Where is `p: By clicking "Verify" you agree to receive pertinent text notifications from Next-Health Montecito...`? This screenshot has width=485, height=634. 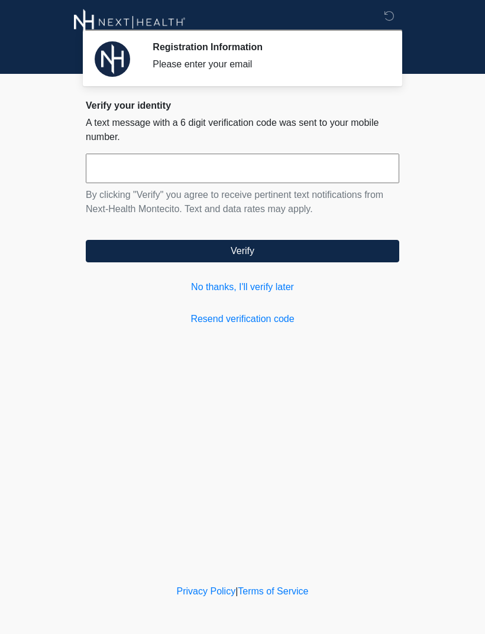 p: By clicking "Verify" you agree to receive pertinent text notifications from Next-Health Montecito... is located at coordinates (242, 202).